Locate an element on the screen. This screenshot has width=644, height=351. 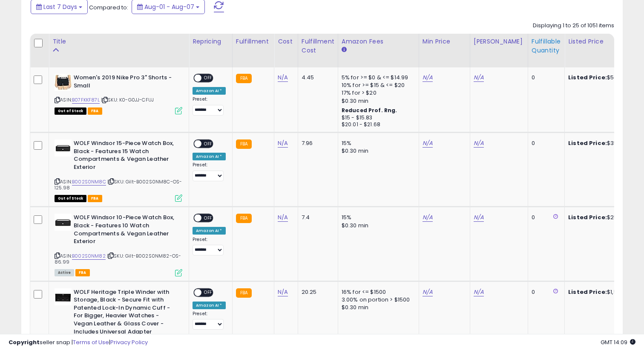
div: $350.00 is located at coordinates (603, 143).